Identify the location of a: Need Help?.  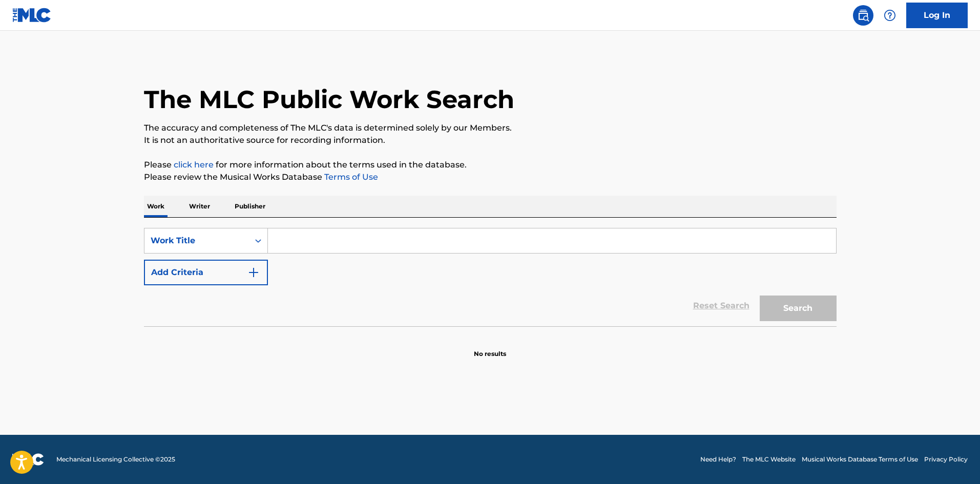
(718, 460).